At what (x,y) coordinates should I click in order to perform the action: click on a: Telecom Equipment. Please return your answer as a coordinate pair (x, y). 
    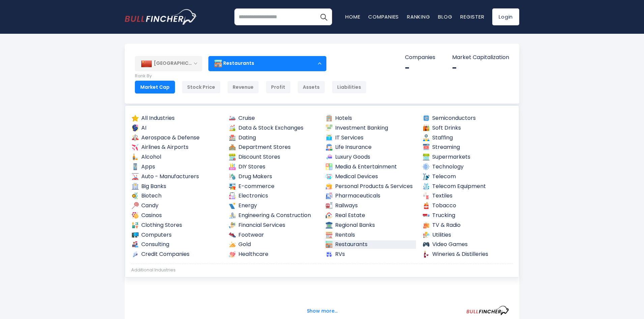
    Looking at the image, I should click on (468, 186).